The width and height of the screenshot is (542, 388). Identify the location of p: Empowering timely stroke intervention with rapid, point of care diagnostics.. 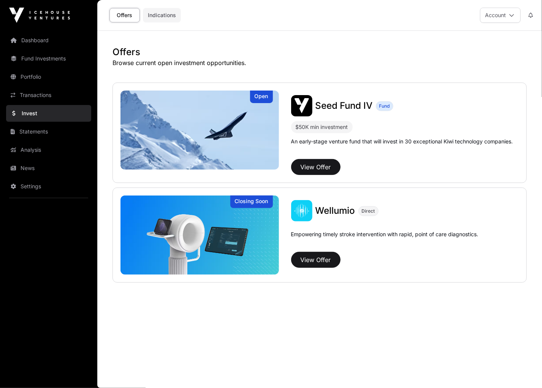
(385, 240).